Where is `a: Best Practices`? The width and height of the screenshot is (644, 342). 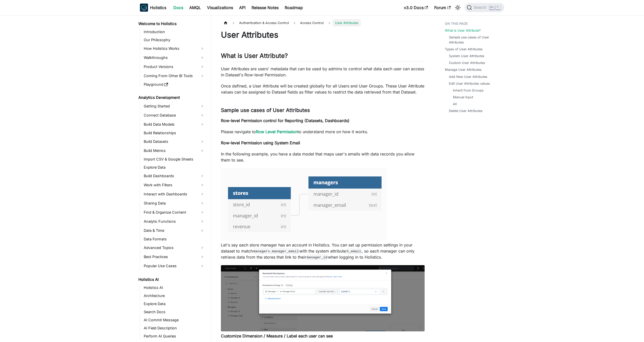
a: Best Practices is located at coordinates (174, 257).